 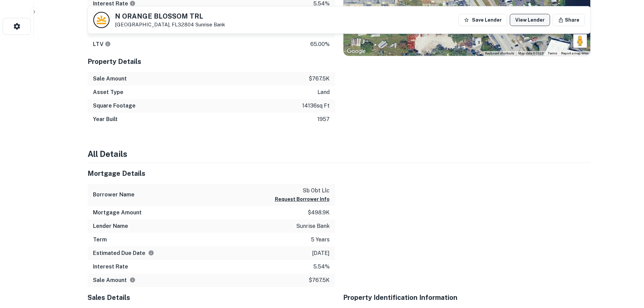 What do you see at coordinates (117, 213) in the screenshot?
I see `h6: Mortgage Amount` at bounding box center [117, 213].